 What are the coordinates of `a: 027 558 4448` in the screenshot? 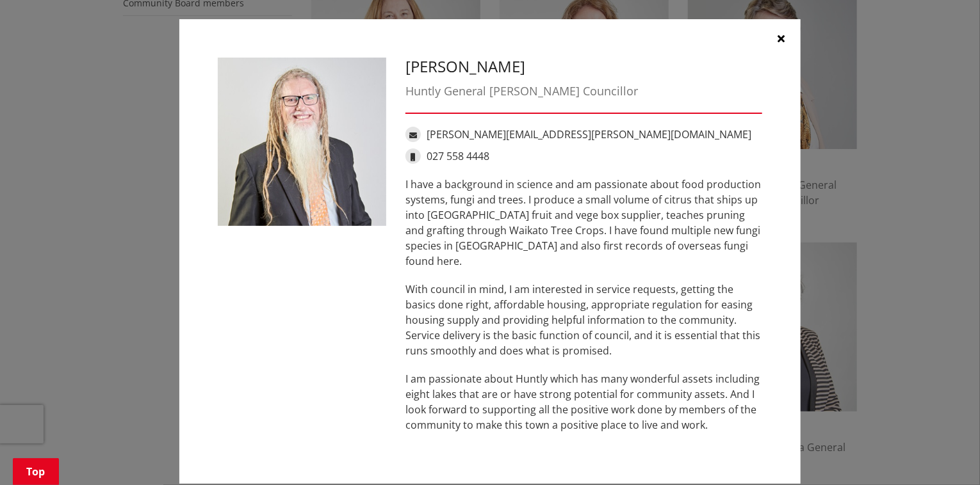 It's located at (458, 156).